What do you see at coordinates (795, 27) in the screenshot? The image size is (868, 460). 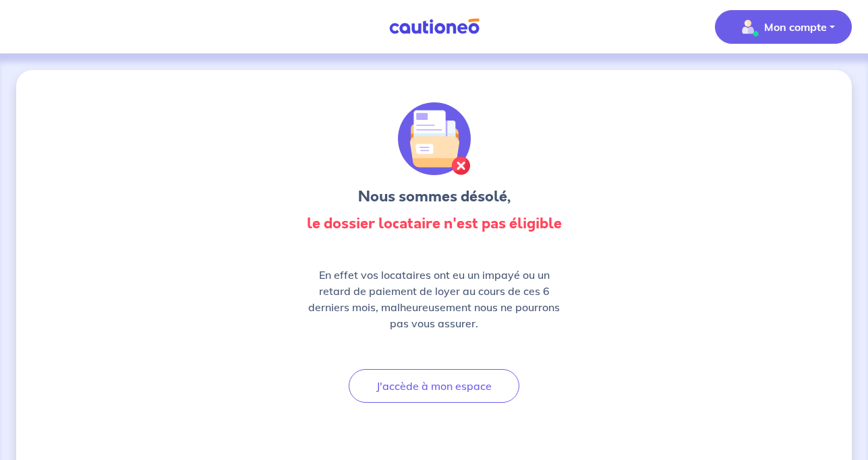 I see `p: Mon compte` at bounding box center [795, 27].